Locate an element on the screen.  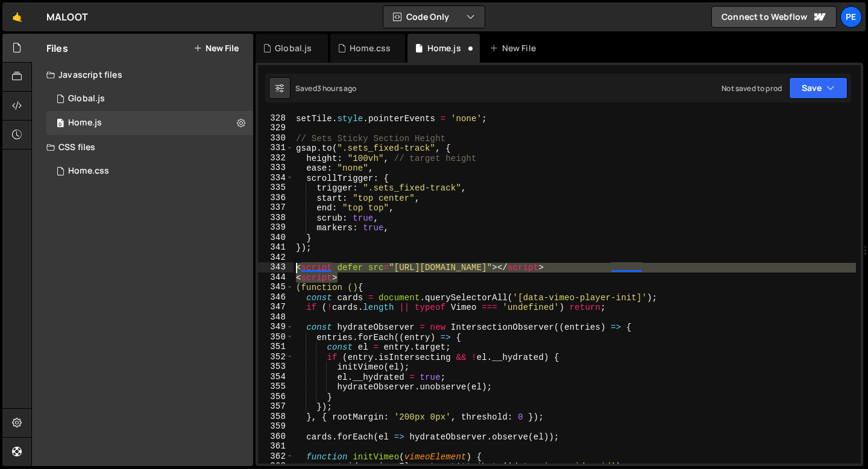
div: 342 is located at coordinates (275, 257).